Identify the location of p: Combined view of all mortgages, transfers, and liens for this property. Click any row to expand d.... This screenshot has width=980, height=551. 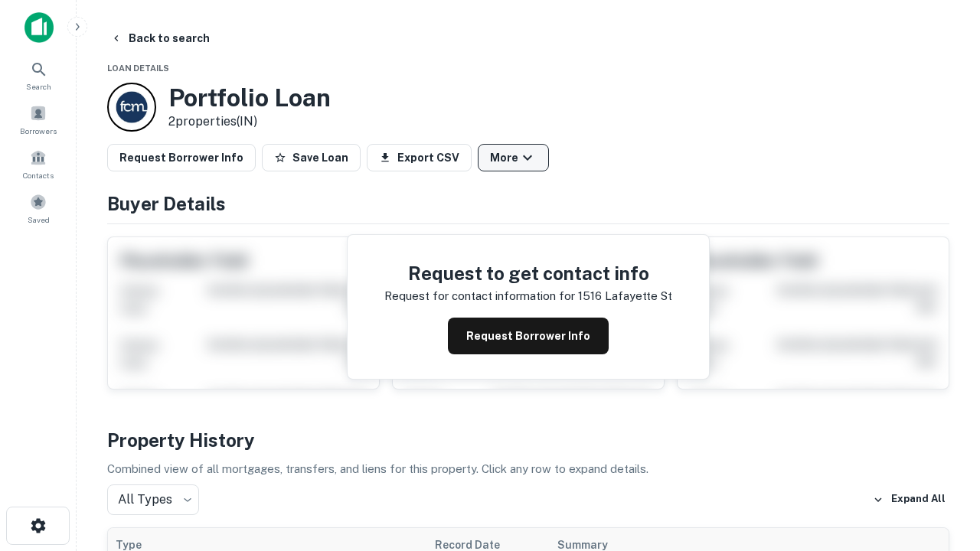
(528, 469).